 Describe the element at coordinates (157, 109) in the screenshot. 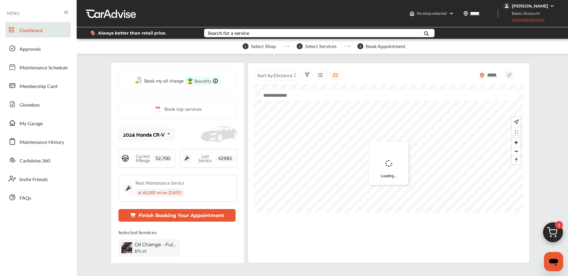

I see `img: cal_icon.0803b883.svg` at that location.